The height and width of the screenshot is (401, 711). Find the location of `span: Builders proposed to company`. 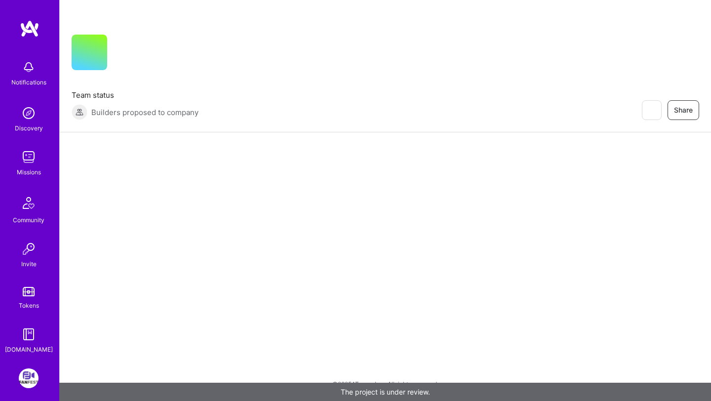

span: Builders proposed to company is located at coordinates (145, 112).